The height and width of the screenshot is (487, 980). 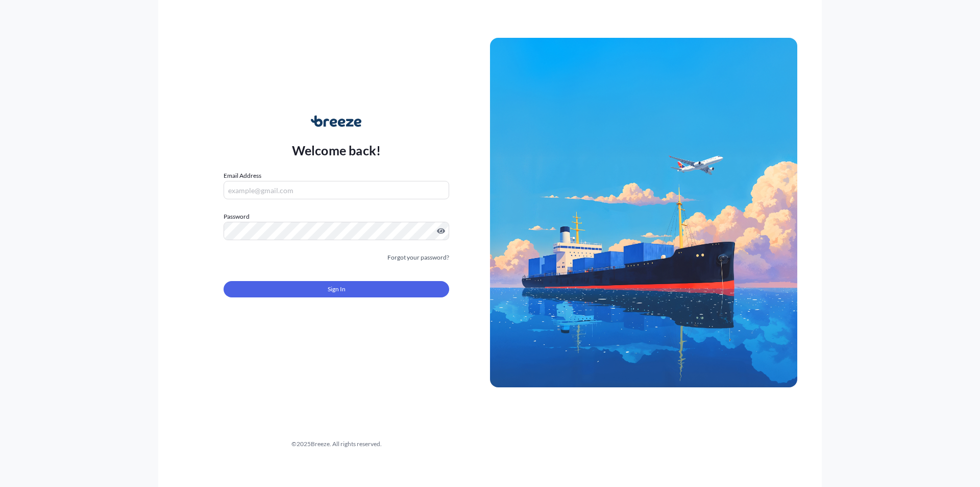 I want to click on input: example@gmail.com, so click(x=336, y=190).